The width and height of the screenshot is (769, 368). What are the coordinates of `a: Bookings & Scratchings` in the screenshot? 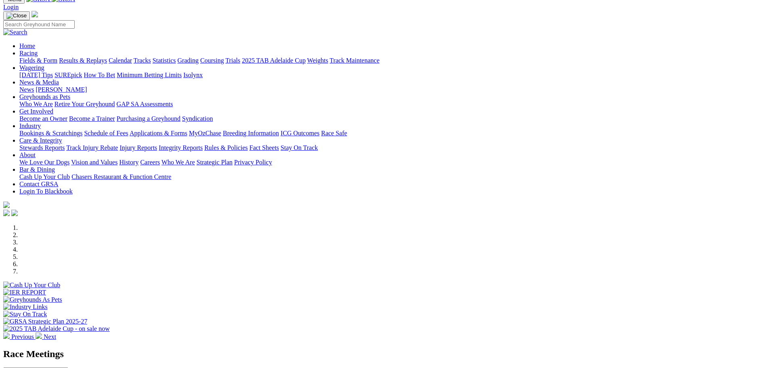 It's located at (51, 133).